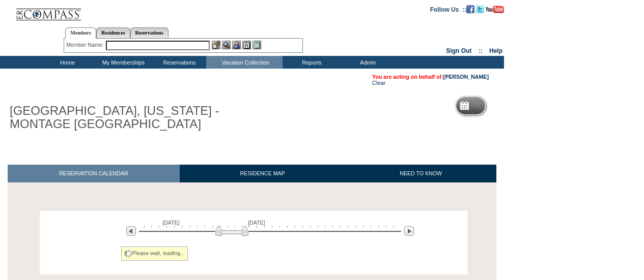 Image resolution: width=644 pixels, height=280 pixels. Describe the element at coordinates (216, 45) in the screenshot. I see `img: b_edit.gif` at that location.